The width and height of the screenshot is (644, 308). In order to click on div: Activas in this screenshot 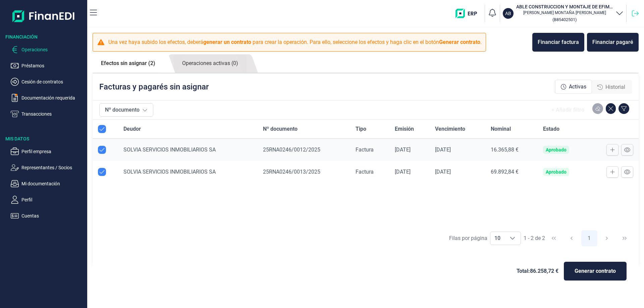, I will do `click(574, 87)`.